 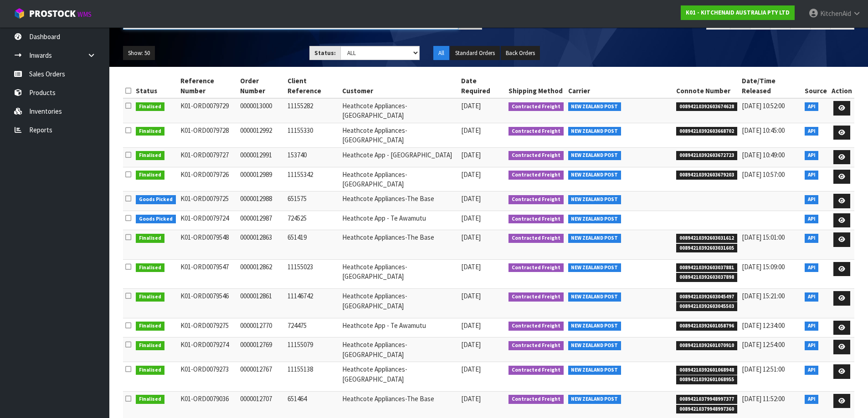 What do you see at coordinates (707, 307) in the screenshot?
I see `span: 00894210392603045503` at bounding box center [707, 307].